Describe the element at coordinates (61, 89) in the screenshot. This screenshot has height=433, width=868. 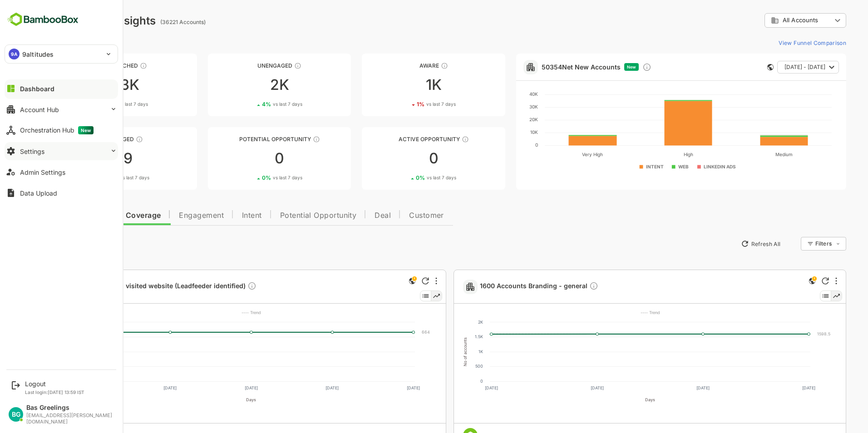
I see `button: Dashboard` at that location.